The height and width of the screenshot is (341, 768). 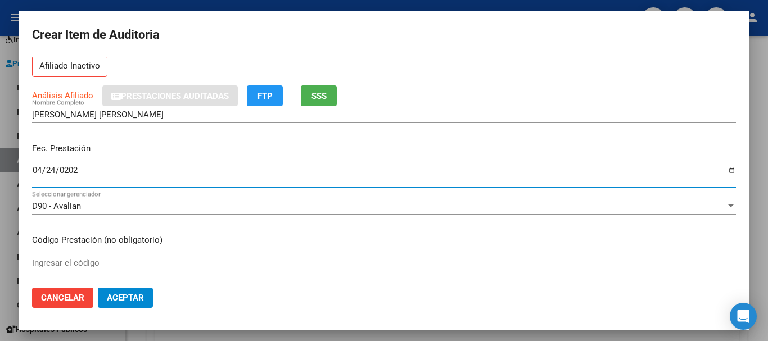 What do you see at coordinates (384, 35) in the screenshot?
I see `h2: Crear Item de Auditoria` at bounding box center [384, 35].